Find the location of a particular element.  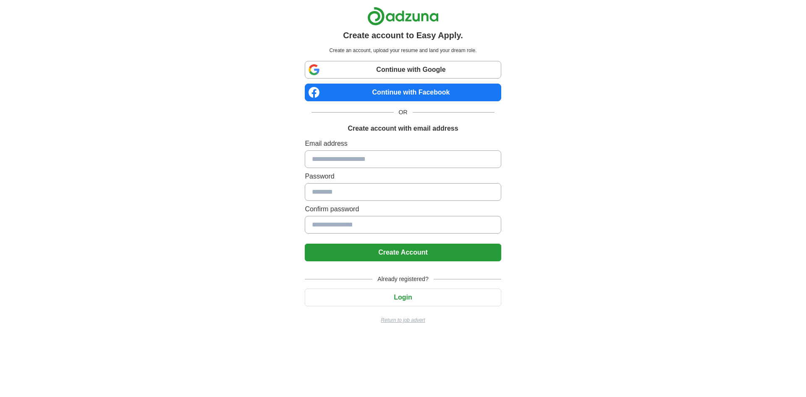

p: Create an account, upload your resume and land your dream role. is located at coordinates (402, 50).